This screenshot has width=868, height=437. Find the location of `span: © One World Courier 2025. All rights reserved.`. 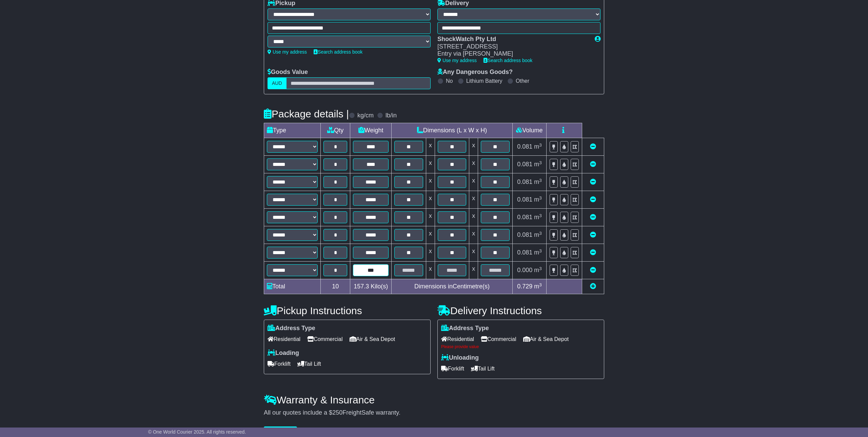

span: © One World Courier 2025. All rights reserved. is located at coordinates (197, 432).